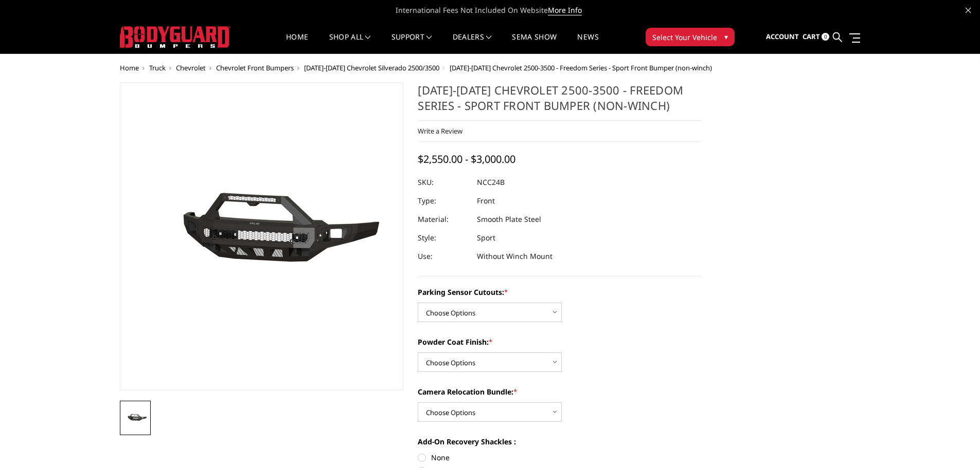 The width and height of the screenshot is (980, 468). What do you see at coordinates (191, 68) in the screenshot?
I see `a: Chevrolet` at bounding box center [191, 68].